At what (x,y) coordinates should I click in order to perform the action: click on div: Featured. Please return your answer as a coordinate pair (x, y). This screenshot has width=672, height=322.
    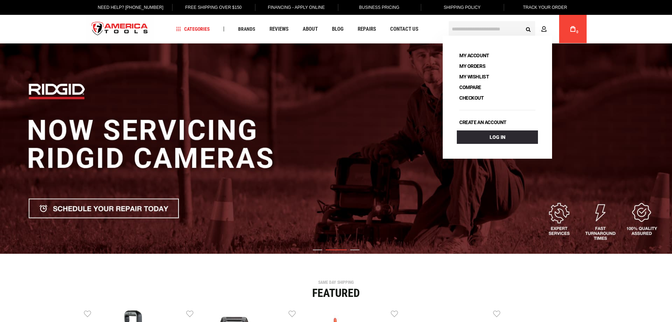
    Looking at the image, I should click on (336, 293).